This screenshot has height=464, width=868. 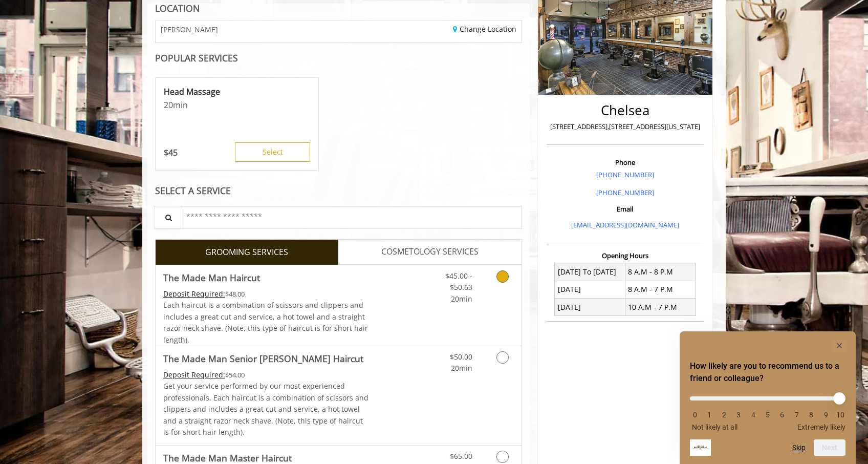 I want to click on li: 0, so click(x=695, y=415).